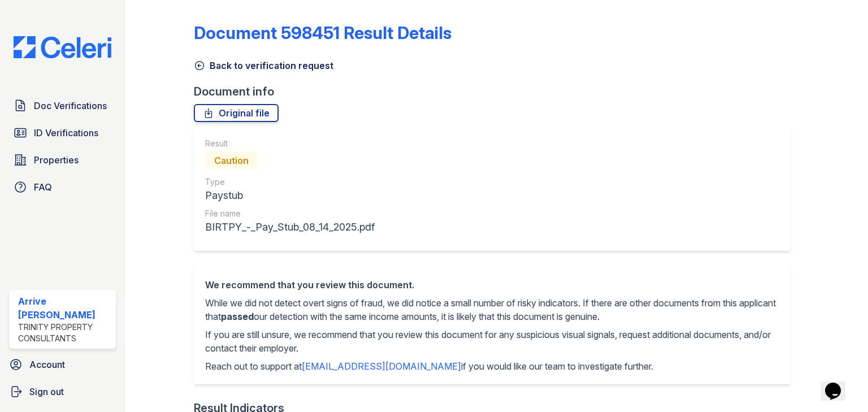  I want to click on span: Sign out, so click(46, 392).